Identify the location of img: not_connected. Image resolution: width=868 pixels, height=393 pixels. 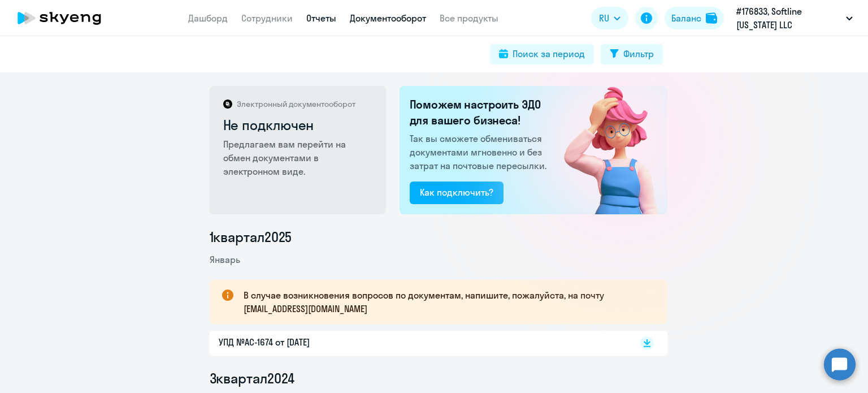
(604, 150).